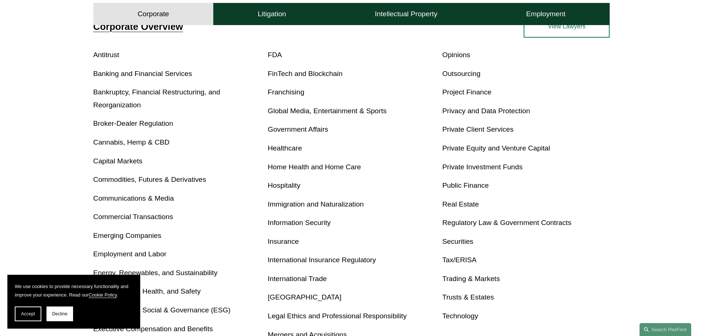 The height and width of the screenshot is (336, 703). Describe the element at coordinates (465, 185) in the screenshot. I see `a: Public Finance` at that location.